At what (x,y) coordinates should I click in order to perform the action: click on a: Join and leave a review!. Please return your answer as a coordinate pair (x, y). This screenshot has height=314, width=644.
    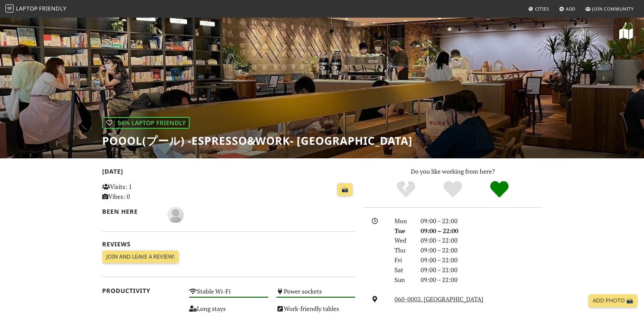
    Looking at the image, I should click on (140, 257).